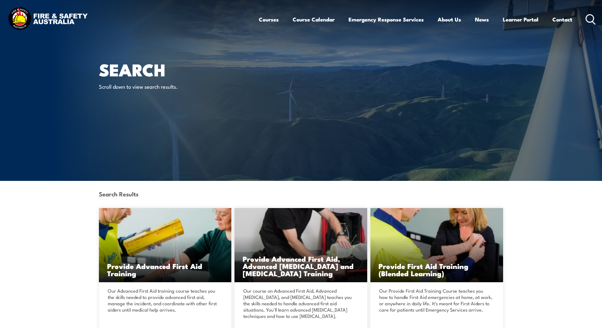  I want to click on h1: Search, so click(177, 69).